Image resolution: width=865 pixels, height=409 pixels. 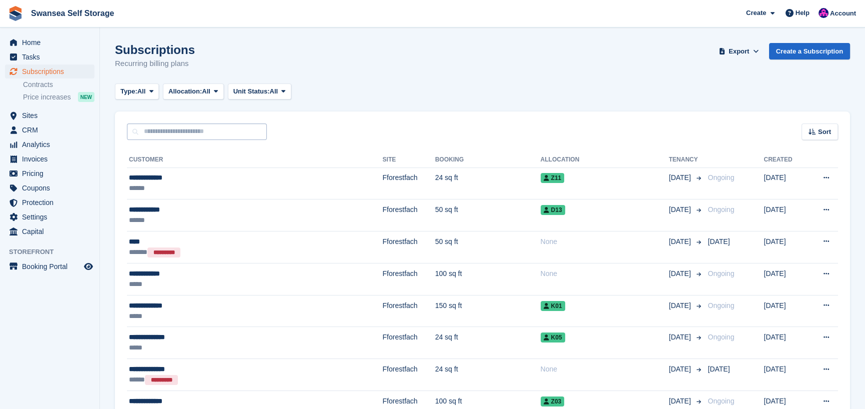 What do you see at coordinates (810, 51) in the screenshot?
I see `a: Create a Subscription` at bounding box center [810, 51].